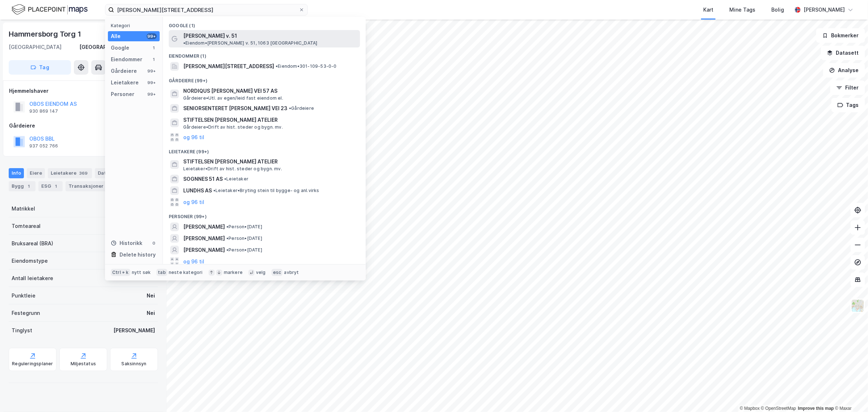  Describe the element at coordinates (134, 364) in the screenshot. I see `div: Saksinnsyn` at that location.